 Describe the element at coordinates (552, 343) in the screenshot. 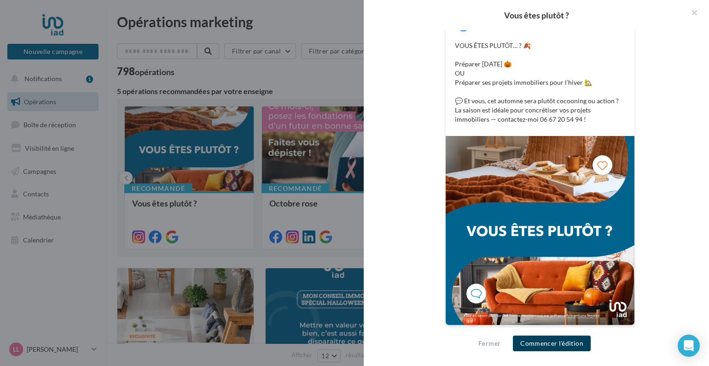

I see `button: Commencer l'édition` at that location.